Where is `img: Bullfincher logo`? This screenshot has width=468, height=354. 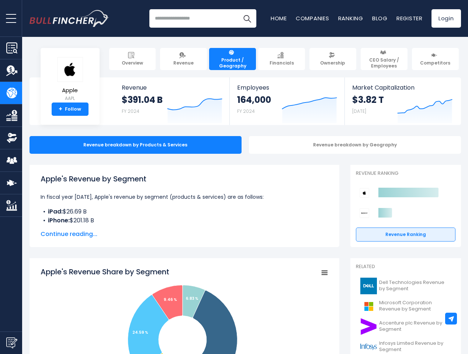 img: Bullfincher logo is located at coordinates (69, 18).